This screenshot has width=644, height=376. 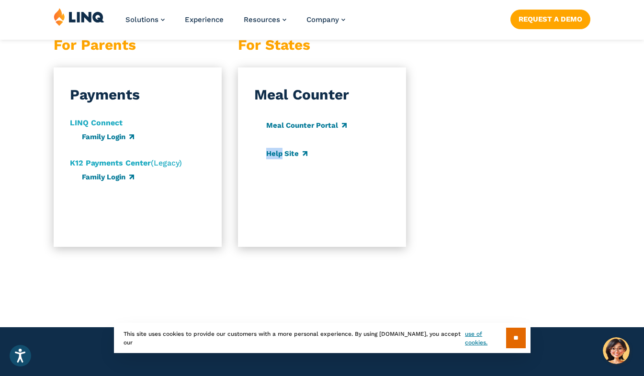 I want to click on span: Solutions, so click(x=142, y=20).